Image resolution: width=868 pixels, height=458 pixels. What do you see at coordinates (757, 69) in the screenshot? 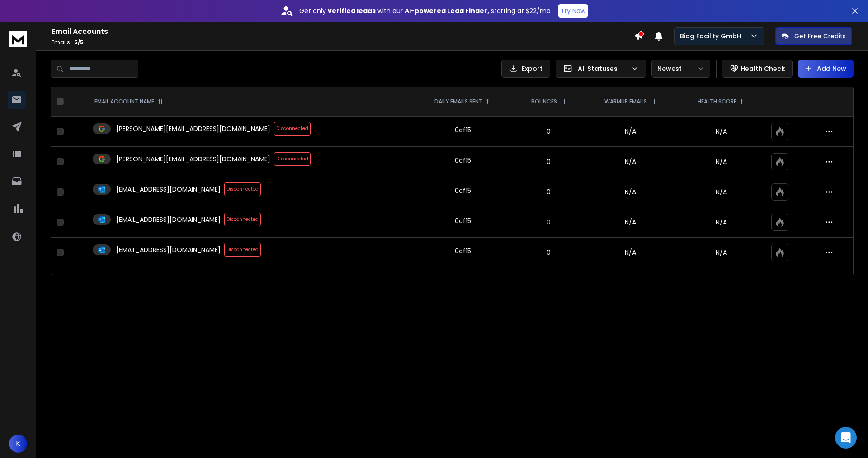
I see `button: Health Check` at bounding box center [757, 69].